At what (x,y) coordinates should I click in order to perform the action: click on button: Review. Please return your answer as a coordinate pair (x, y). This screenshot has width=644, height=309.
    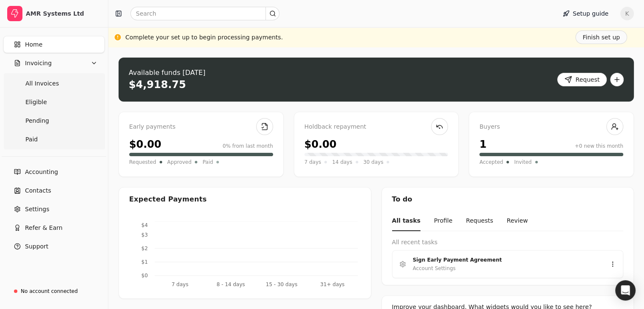
    Looking at the image, I should click on (517, 221).